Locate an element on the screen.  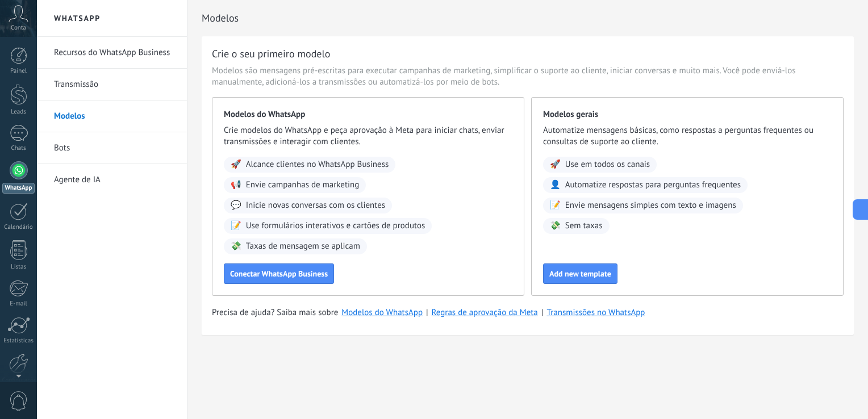
span: Use em todos os canais is located at coordinates (607, 164).